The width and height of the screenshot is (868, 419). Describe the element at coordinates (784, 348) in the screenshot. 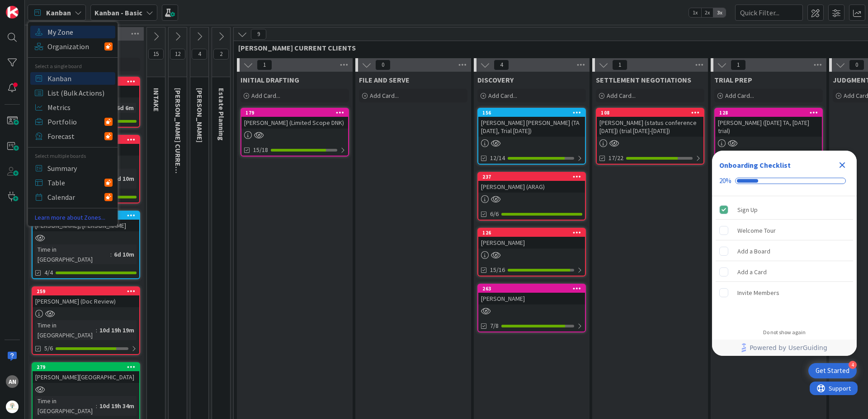

I see `div: Footer` at that location.